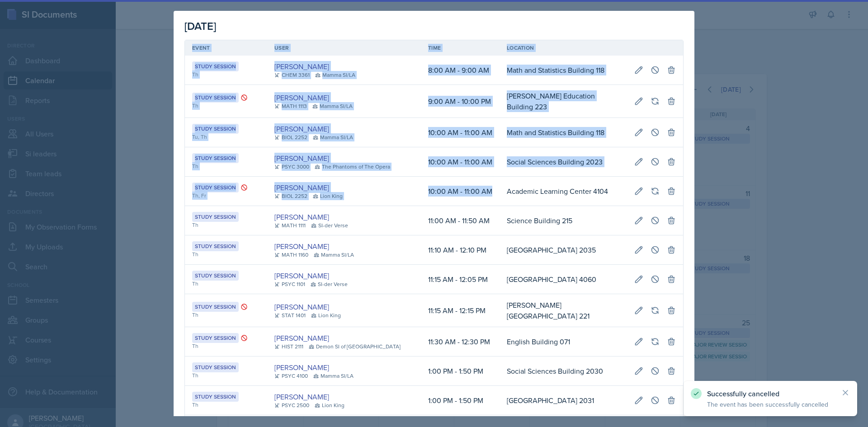 This screenshot has height=427, width=868. I want to click on div: PSYC 2500, so click(291, 405).